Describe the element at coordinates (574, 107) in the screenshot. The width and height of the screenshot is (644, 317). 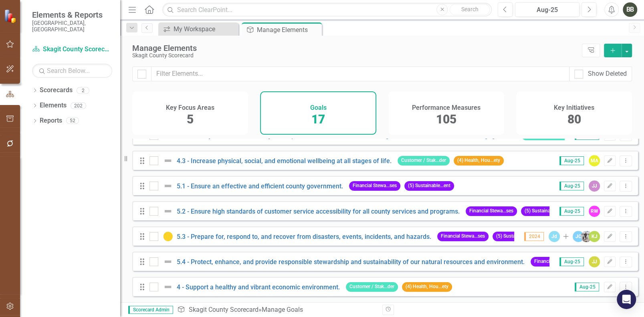
I see `h4: Key Initiatives` at that location.